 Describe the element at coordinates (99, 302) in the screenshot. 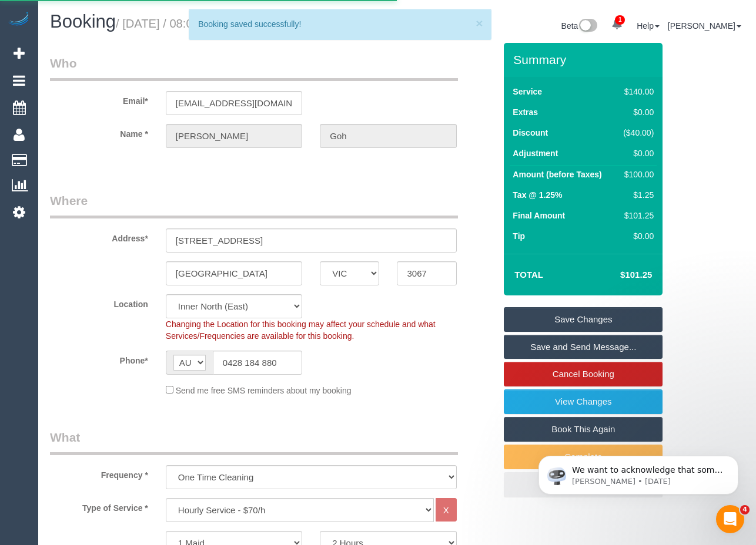

I see `label: Location` at that location.